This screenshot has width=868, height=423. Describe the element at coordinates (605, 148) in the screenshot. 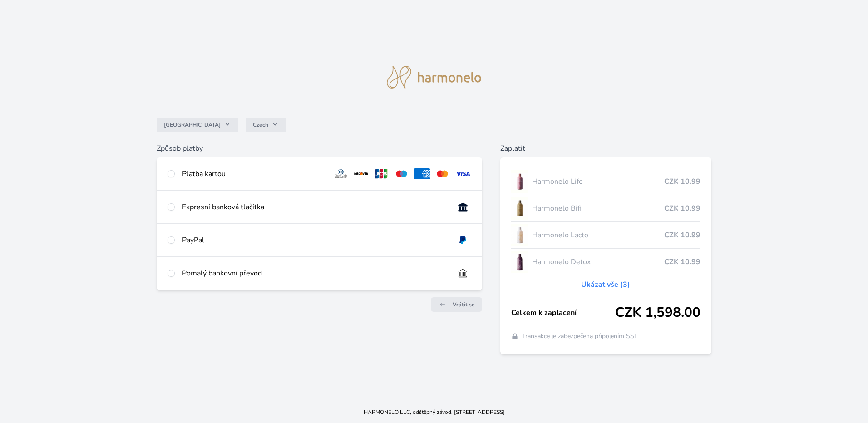

I see `h6: Zaplatit` at that location.